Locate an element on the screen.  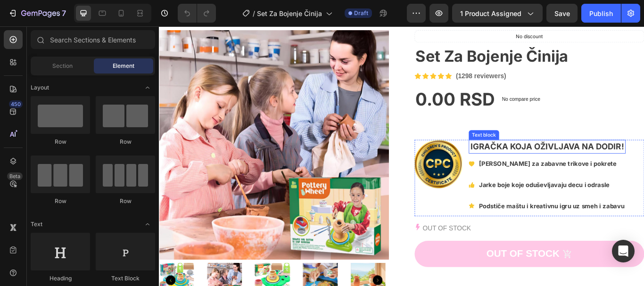
div: Undo/Redo is located at coordinates (197, 13).